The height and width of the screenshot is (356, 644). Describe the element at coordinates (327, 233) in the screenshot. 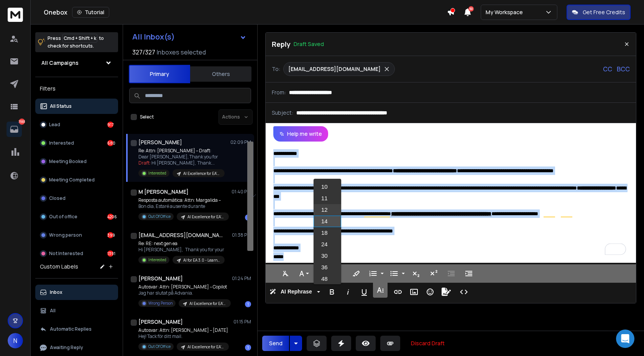

I see `a: 18` at that location.